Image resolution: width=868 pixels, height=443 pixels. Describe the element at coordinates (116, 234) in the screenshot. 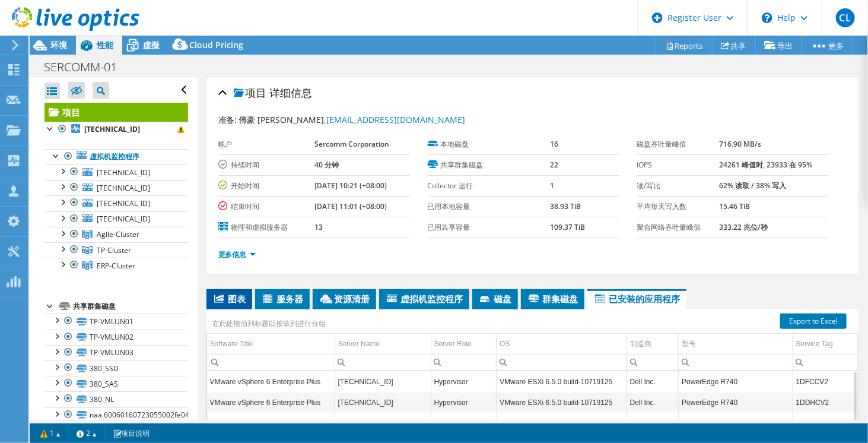

I see `a: Agile-Cluster` at that location.